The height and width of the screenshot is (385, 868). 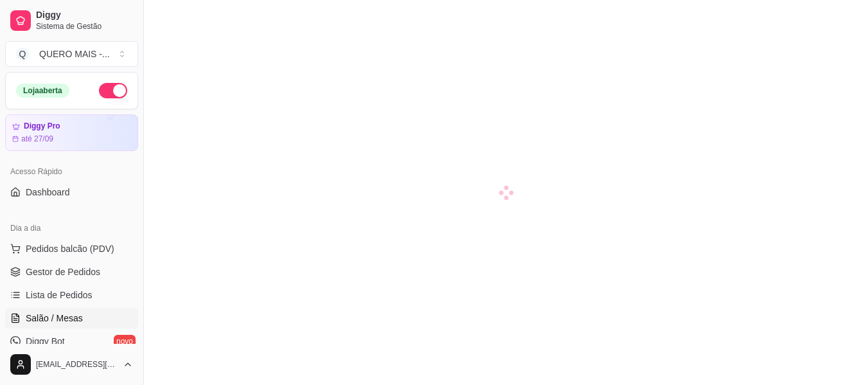 What do you see at coordinates (42, 91) in the screenshot?
I see `div: Loja aberta` at bounding box center [42, 91].